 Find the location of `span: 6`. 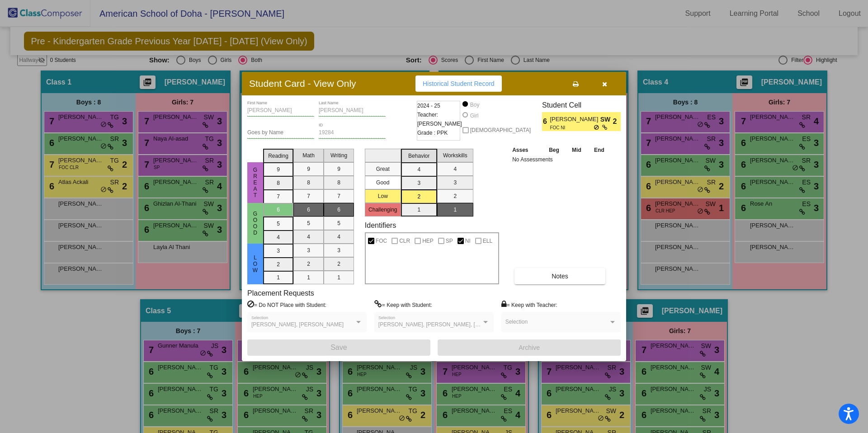

span: 6 is located at coordinates (546, 122).